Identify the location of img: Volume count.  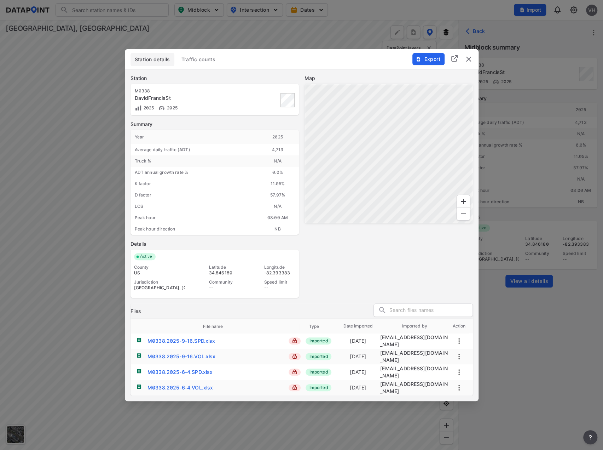
(138, 108).